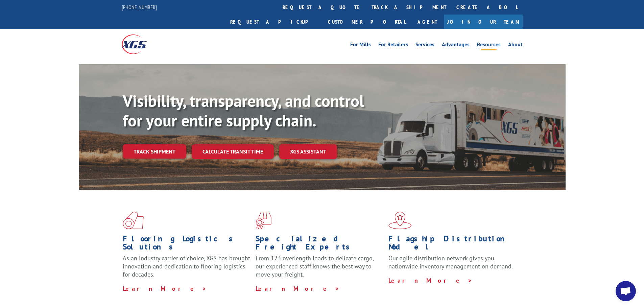 Image resolution: width=644 pixels, height=308 pixels. I want to click on a: Request a pickup, so click(274, 22).